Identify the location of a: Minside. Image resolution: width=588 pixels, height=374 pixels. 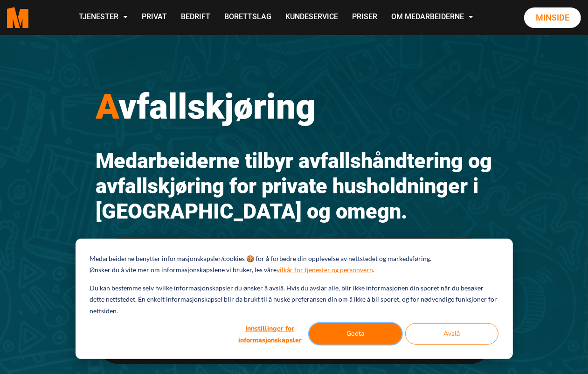
(553, 18).